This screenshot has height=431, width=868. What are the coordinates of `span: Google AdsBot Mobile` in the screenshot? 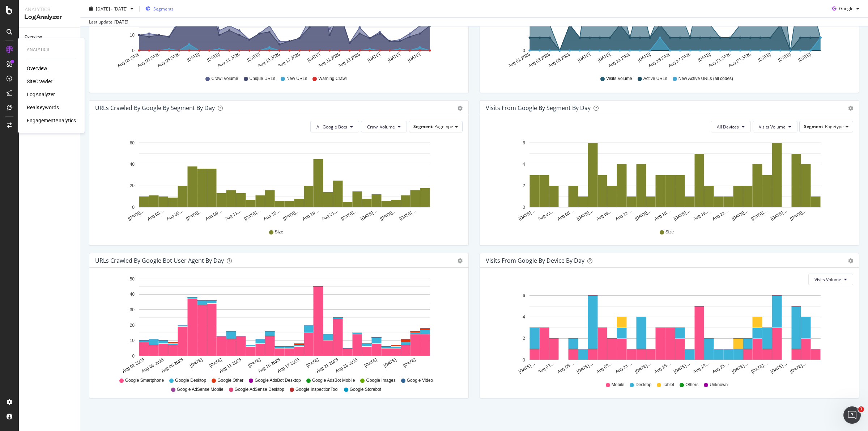 It's located at (334, 380).